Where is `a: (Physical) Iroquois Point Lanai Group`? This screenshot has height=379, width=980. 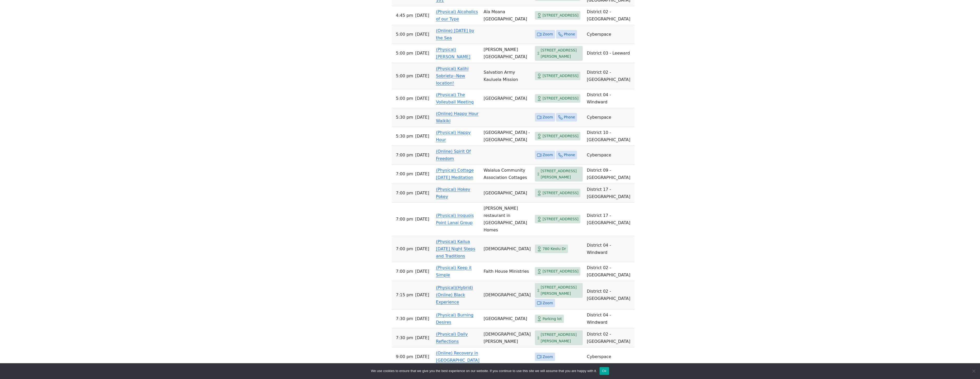
a: (Physical) Iroquois Point Lanai Group is located at coordinates (455, 219).